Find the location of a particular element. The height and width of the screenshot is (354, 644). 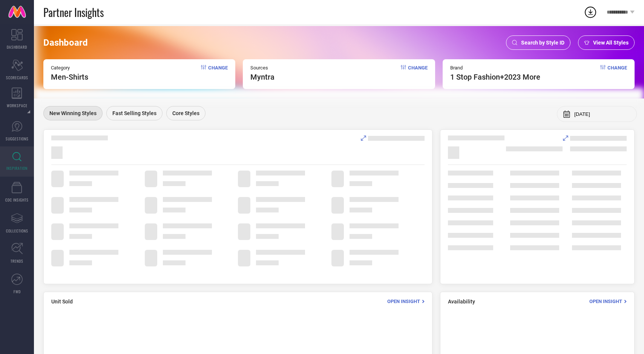

span: INSPIRATION is located at coordinates (17, 168).